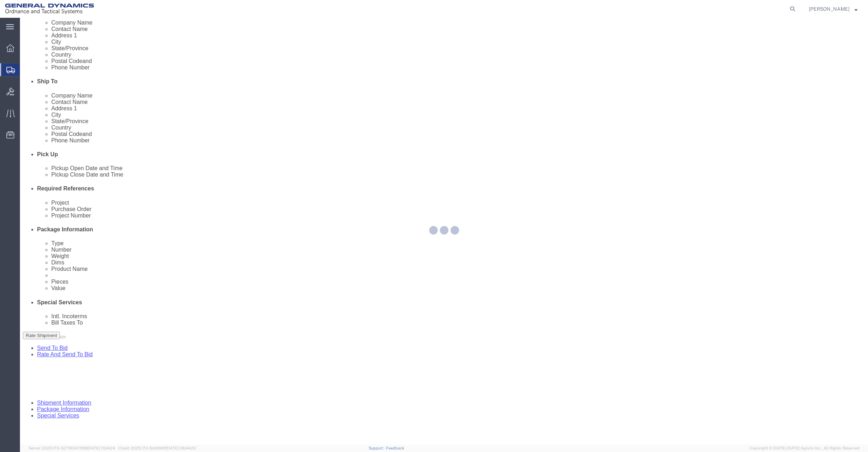 Image resolution: width=868 pixels, height=452 pixels. I want to click on span: Server: 2025.17.0-327f6347098, so click(72, 449).